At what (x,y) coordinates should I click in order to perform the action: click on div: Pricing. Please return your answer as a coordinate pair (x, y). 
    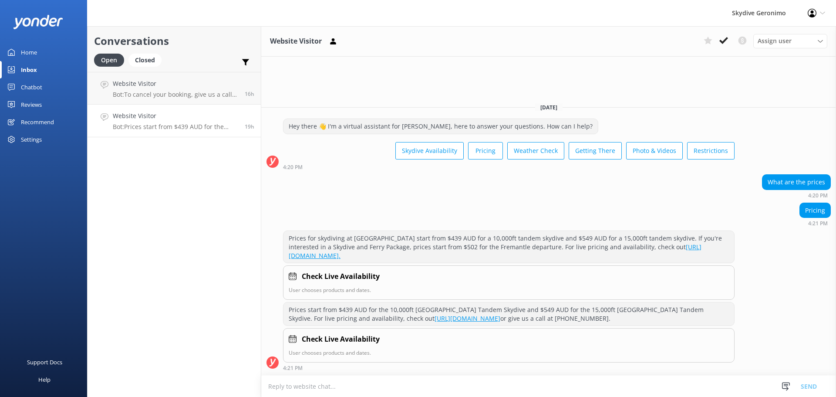
    Looking at the image, I should click on (816, 210).